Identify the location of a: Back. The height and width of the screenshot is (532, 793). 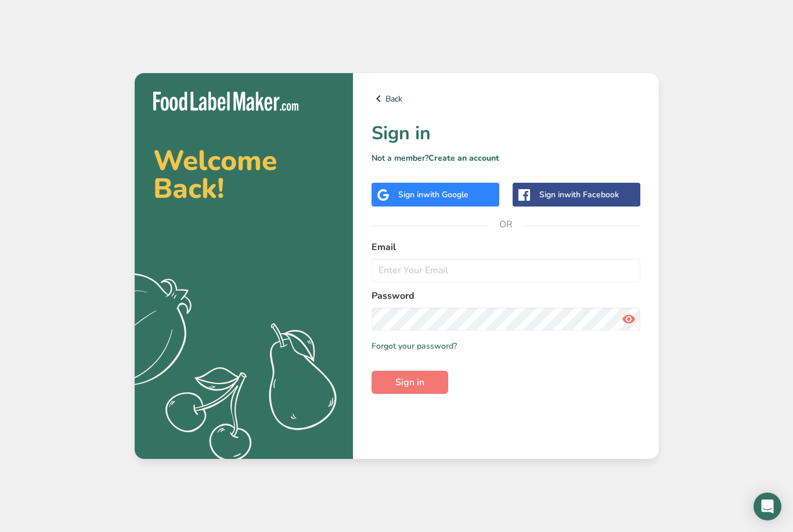
(506, 99).